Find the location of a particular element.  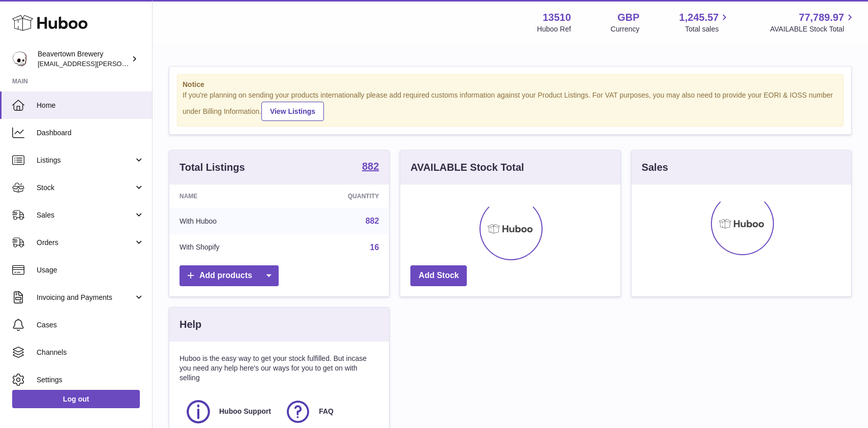

span: FAQ is located at coordinates (326, 411).